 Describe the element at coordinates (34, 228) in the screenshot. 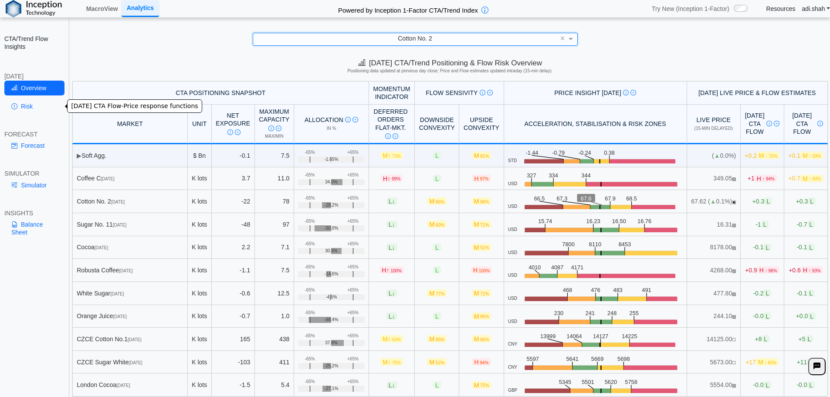

I see `a: Balance Sheet` at that location.